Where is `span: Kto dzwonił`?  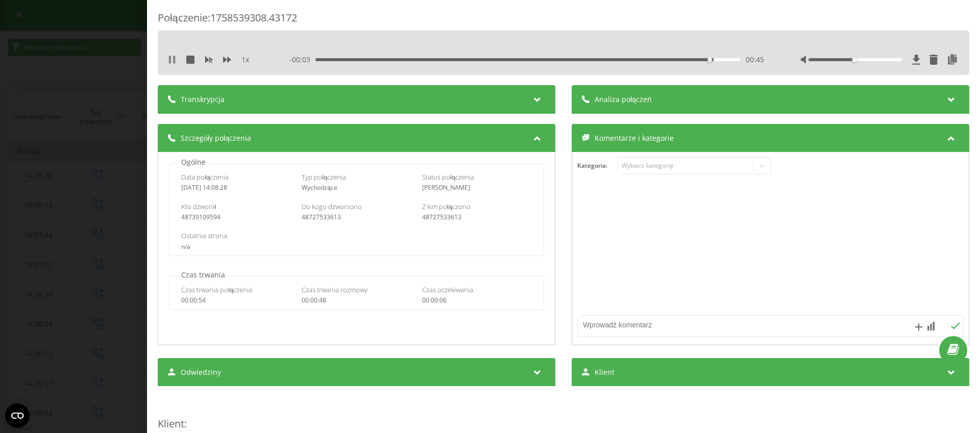
span: Kto dzwonił is located at coordinates (198, 206).